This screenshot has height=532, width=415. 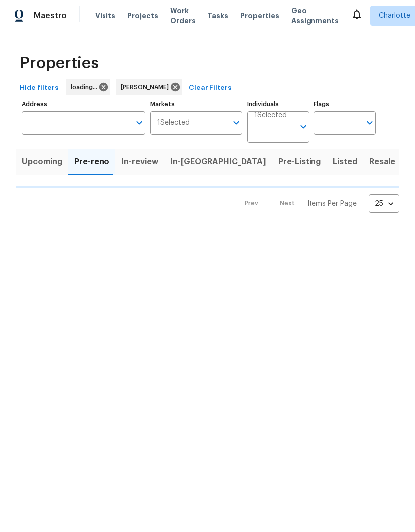 What do you see at coordinates (394, 16) in the screenshot?
I see `span: Charlotte` at bounding box center [394, 16].